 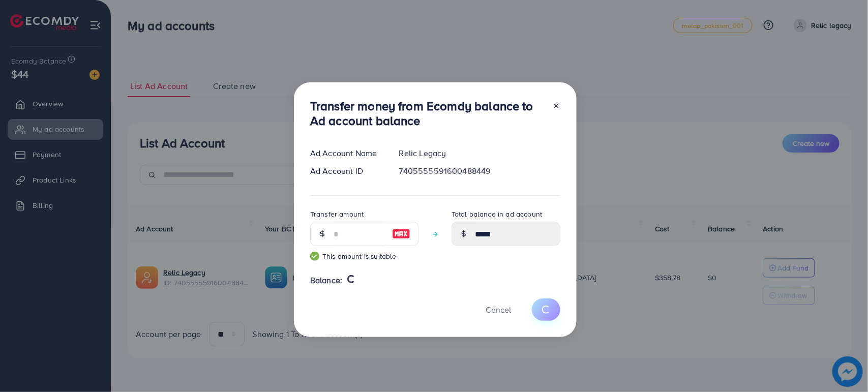 What do you see at coordinates (346, 153) in the screenshot?
I see `div: Ad Account Name` at bounding box center [346, 153].